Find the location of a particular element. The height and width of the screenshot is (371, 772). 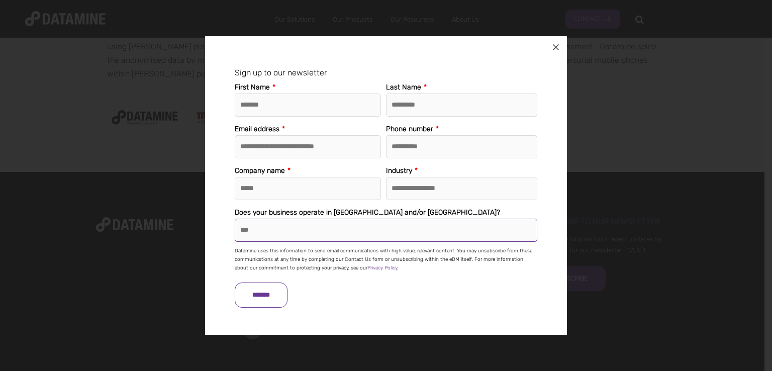

p: Datamine uses this information to send email communications with high value, relevant content. Yo... is located at coordinates (386, 259).